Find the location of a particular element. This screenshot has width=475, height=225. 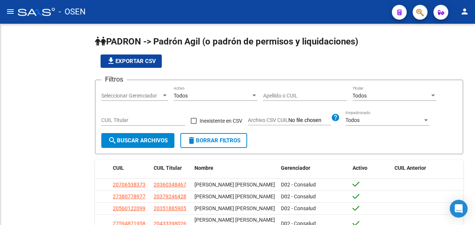

span: 20706538373 is located at coordinates (129, 185).